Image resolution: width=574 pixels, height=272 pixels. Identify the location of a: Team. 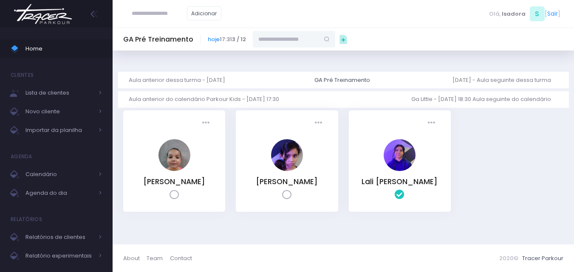
(158, 258).